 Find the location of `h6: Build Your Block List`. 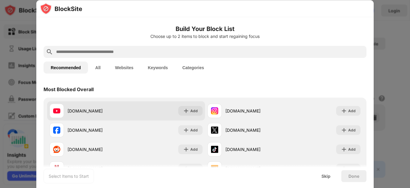

h6: Build Your Block List is located at coordinates (205, 29).